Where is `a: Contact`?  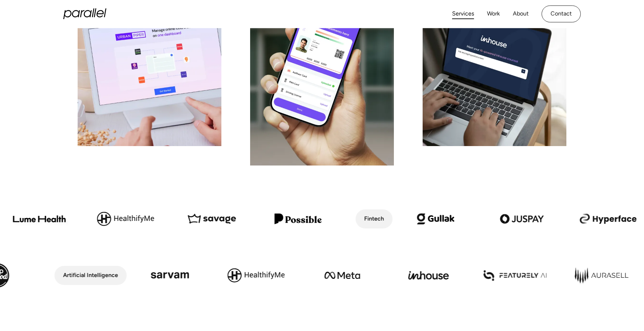
a: Contact is located at coordinates (561, 14).